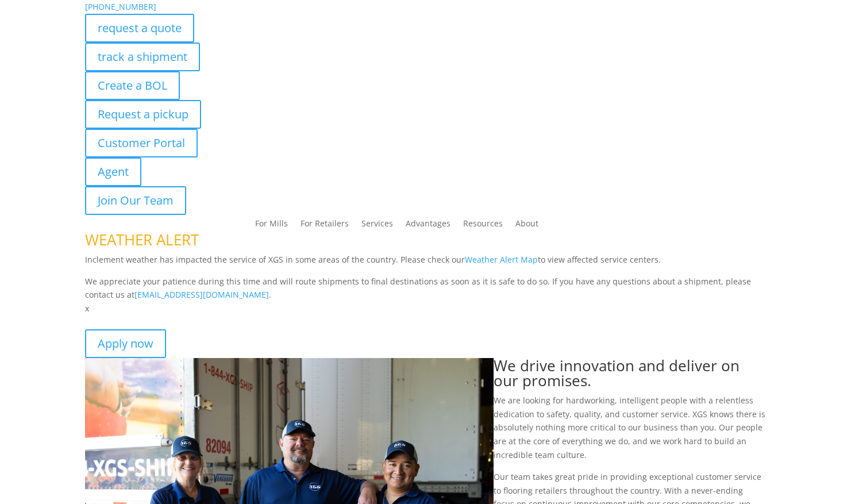  I want to click on a: Agent, so click(113, 172).